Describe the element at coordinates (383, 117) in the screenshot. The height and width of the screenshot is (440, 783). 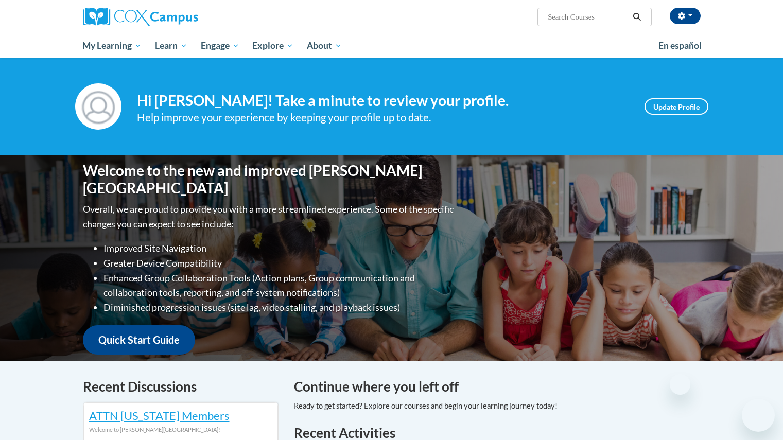
I see `div: Help improve your experience by keeping your profile up to date.` at that location.